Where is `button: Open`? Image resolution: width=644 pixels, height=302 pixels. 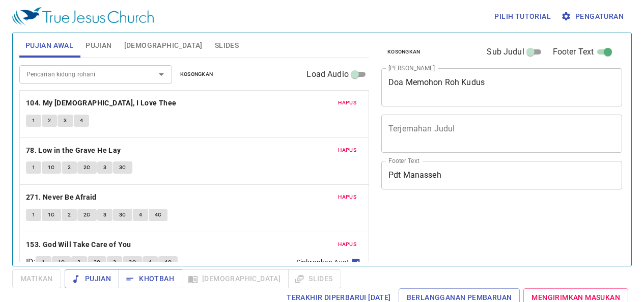
button: Open is located at coordinates (161, 74).